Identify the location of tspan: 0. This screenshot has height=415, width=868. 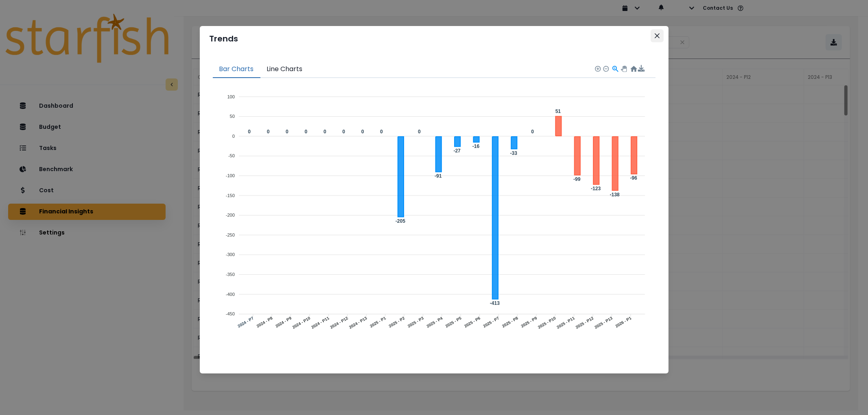
(234, 136).